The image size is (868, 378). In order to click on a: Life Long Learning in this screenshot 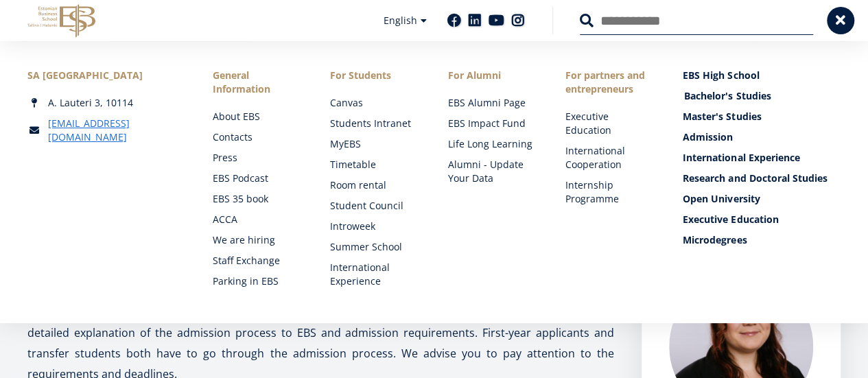, I will do `click(493, 144)`.